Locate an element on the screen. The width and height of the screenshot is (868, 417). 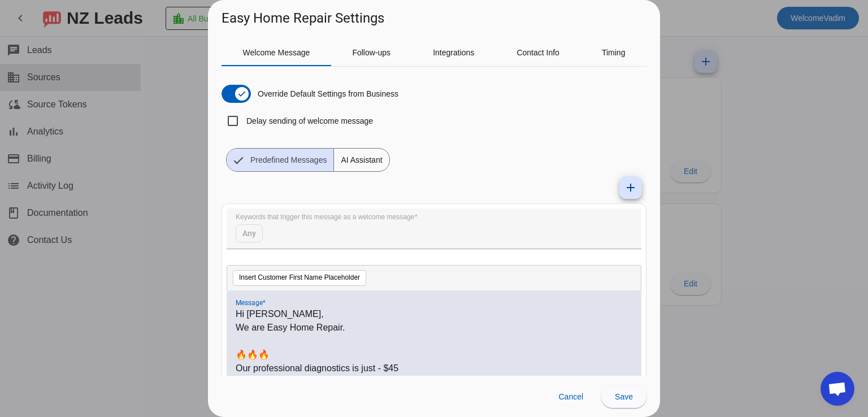
mat-icon: add is located at coordinates (631, 188).